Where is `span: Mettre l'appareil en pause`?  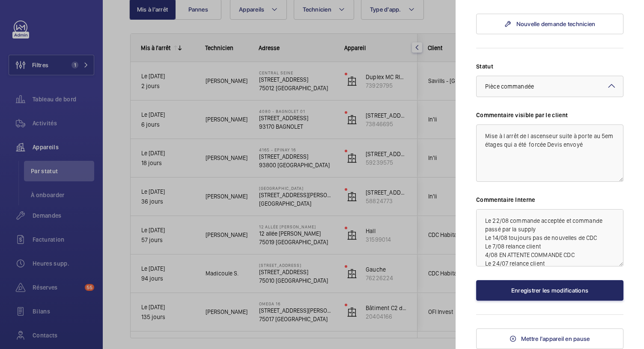
span: Mettre l'appareil en pause is located at coordinates (555, 339).